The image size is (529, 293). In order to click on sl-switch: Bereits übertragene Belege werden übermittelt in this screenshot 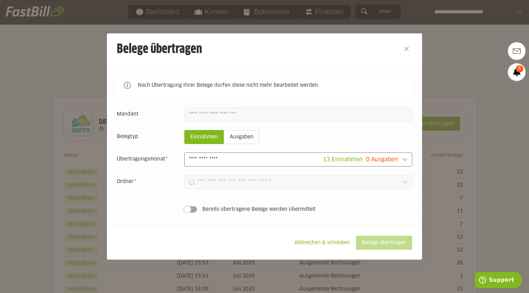, I will do `click(265, 210)`.